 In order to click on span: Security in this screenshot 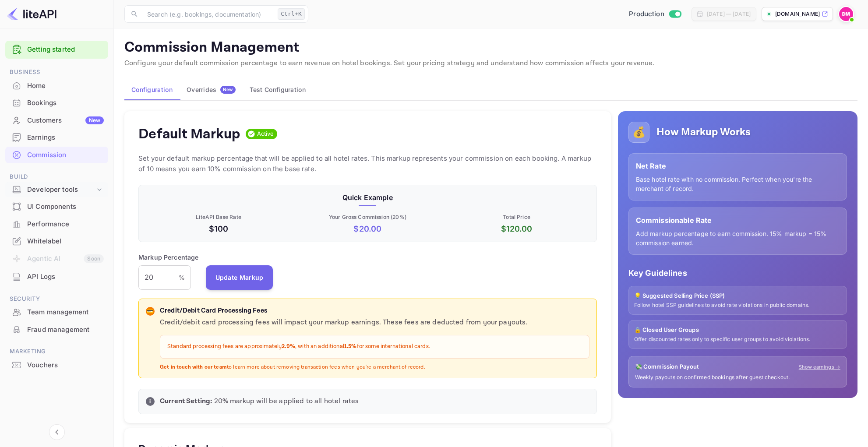, I will do `click(57, 299)`.